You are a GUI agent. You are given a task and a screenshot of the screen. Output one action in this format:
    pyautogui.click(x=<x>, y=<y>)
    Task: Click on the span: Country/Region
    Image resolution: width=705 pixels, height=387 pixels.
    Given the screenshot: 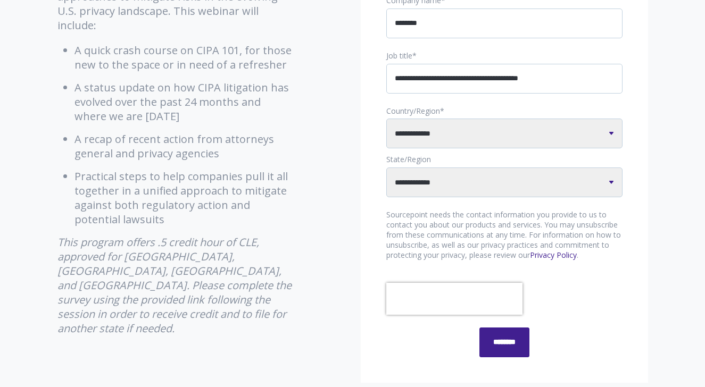 What is the action you would take?
    pyautogui.click(x=413, y=111)
    